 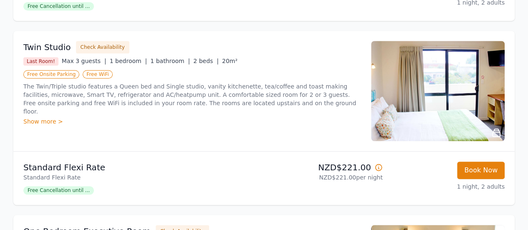 I want to click on p: The Twin/Triple studio features a Queen bed and Single studio, vanity kitchenette, tea/coffee and..., so click(x=192, y=99).